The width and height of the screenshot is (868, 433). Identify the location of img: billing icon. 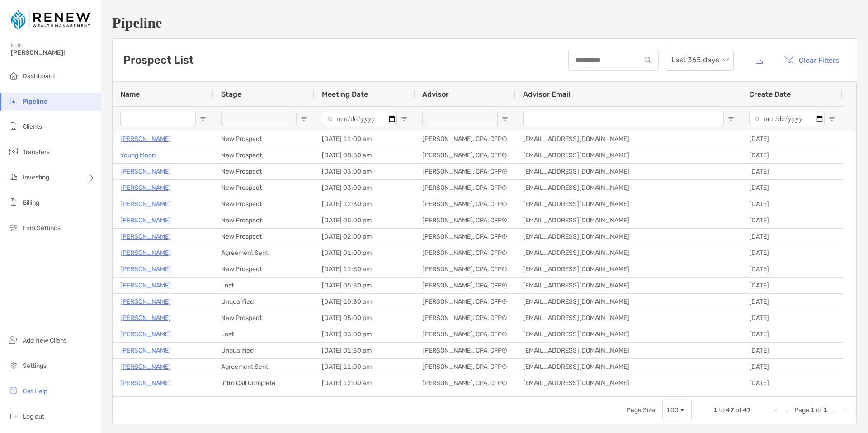
(14, 202).